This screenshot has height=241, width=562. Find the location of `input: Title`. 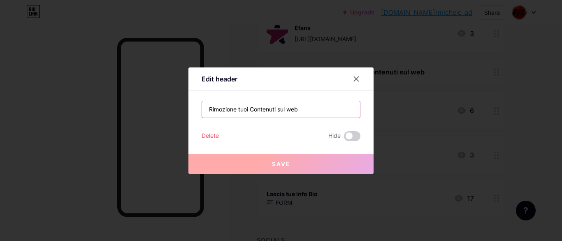

input: Title is located at coordinates (281, 109).